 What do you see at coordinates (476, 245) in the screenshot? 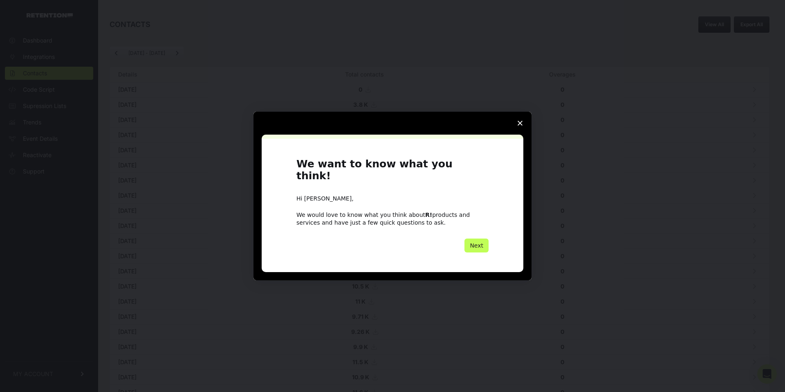
I see `button: Next` at bounding box center [476, 245].